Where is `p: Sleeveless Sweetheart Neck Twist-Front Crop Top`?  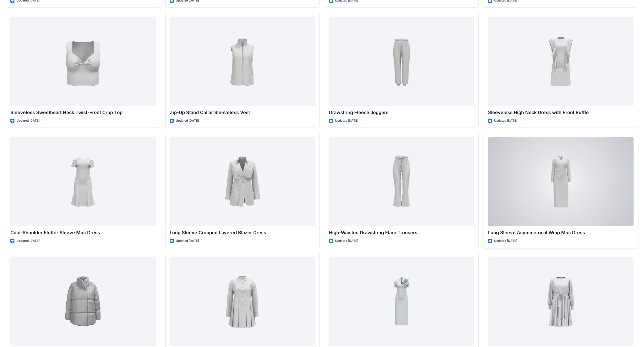
p: Sleeveless Sweetheart Neck Twist-Front Crop Top is located at coordinates (83, 113).